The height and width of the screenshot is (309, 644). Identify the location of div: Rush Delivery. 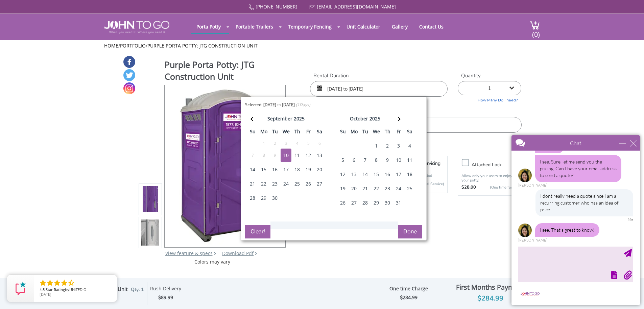
(166, 290).